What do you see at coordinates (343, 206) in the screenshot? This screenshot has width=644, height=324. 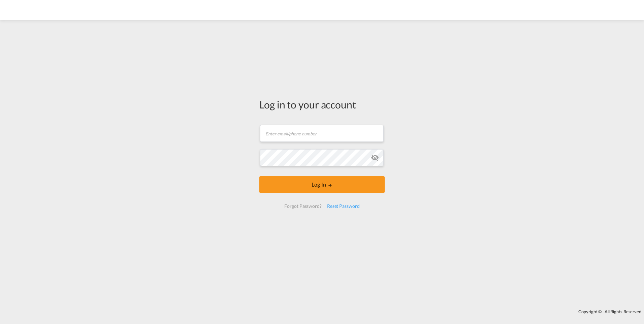 I see `div: Reset Password` at bounding box center [343, 206].